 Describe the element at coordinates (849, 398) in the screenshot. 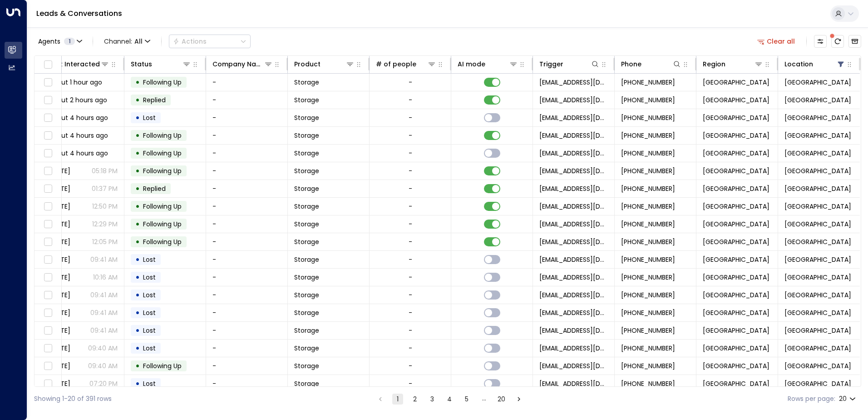

I see `div: 20` at that location.